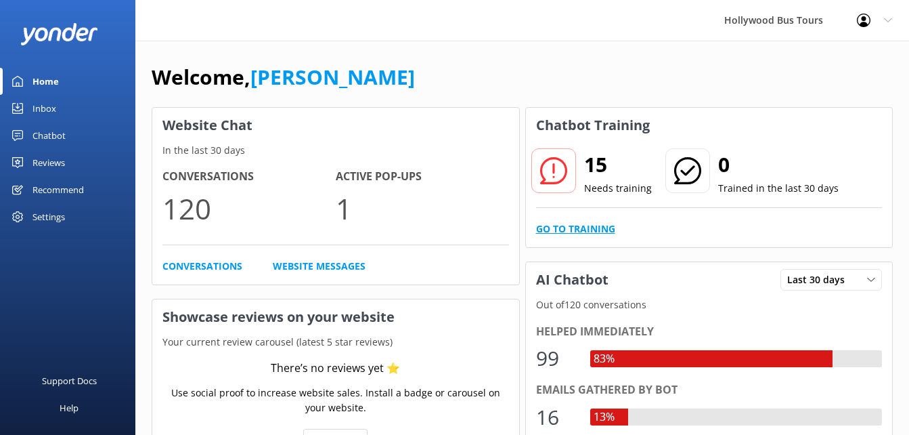 Image resolution: width=909 pixels, height=435 pixels. What do you see at coordinates (49, 162) in the screenshot?
I see `div: Reviews` at bounding box center [49, 162].